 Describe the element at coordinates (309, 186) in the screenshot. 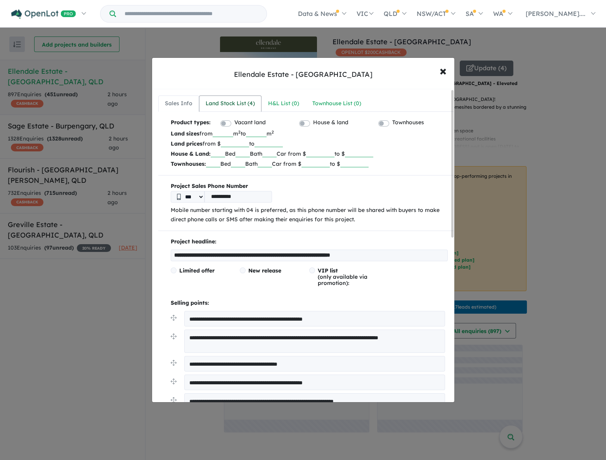

I see `b: Project Sales Phone Number` at that location.